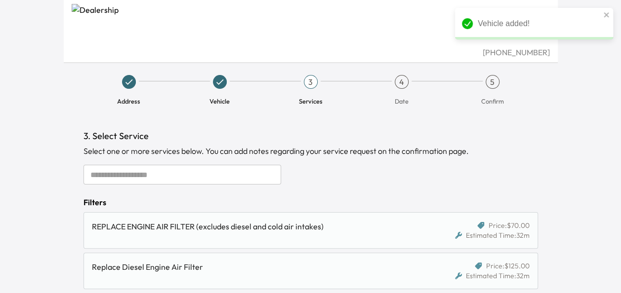 The width and height of the screenshot is (621, 293). I want to click on div: Select one or more services below. You can add notes regarding your service request on the confir..., so click(311, 151).